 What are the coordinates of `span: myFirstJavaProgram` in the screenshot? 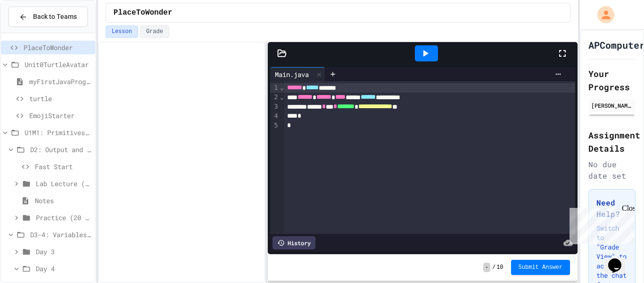 It's located at (60, 81).